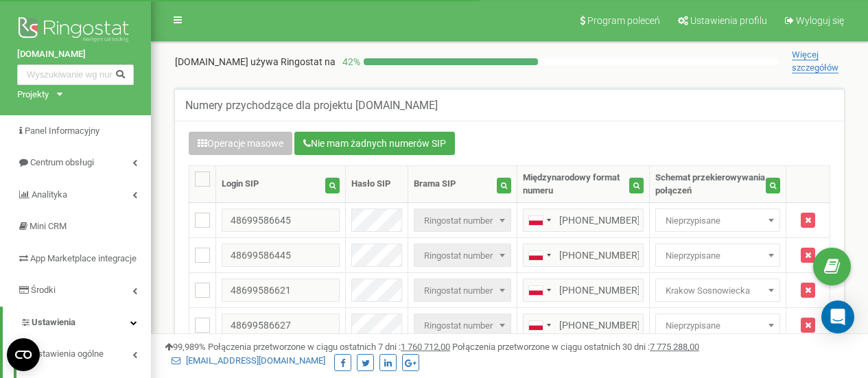 This screenshot has width=868, height=378. I want to click on button: Open CMP widget, so click(24, 354).